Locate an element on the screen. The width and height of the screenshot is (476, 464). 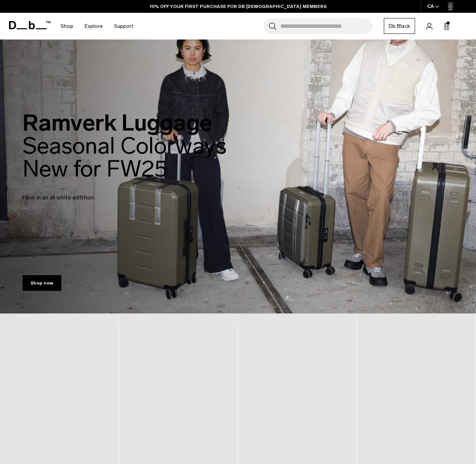
a: Db Black is located at coordinates (399, 26).